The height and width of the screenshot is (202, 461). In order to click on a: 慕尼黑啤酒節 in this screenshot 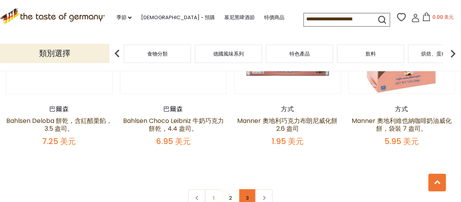, I will do `click(239, 18)`.